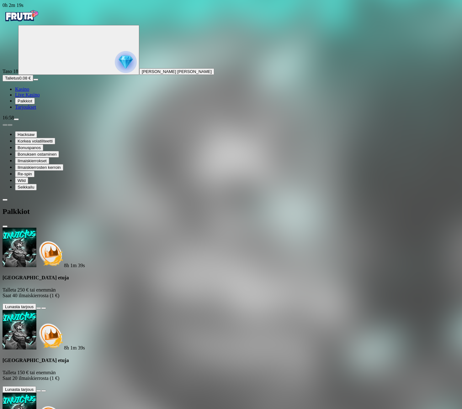 This screenshot has width=462, height=409. What do you see at coordinates (25, 78) in the screenshot?
I see `span: 0.08 €` at bounding box center [25, 78].